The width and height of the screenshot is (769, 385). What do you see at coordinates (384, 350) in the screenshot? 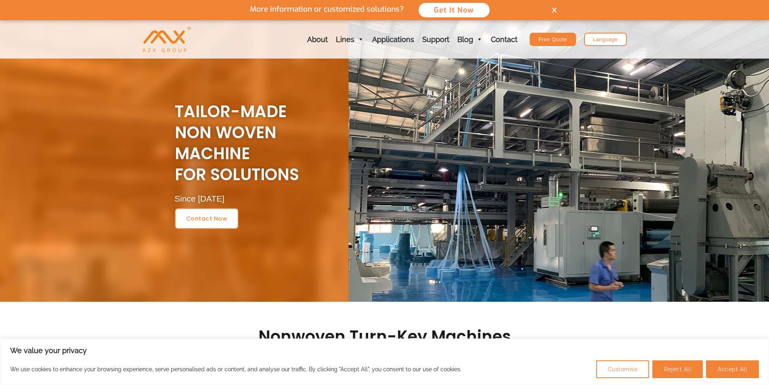
I see `p: We value your privacy` at bounding box center [384, 350].